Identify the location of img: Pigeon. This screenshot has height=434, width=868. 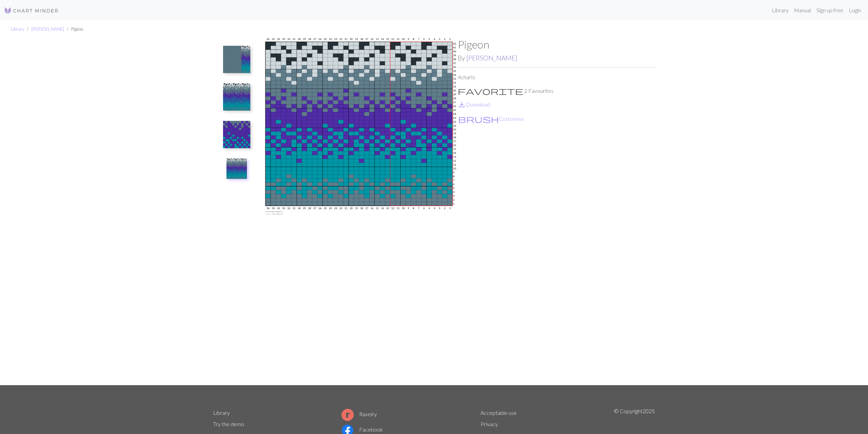
(236, 59).